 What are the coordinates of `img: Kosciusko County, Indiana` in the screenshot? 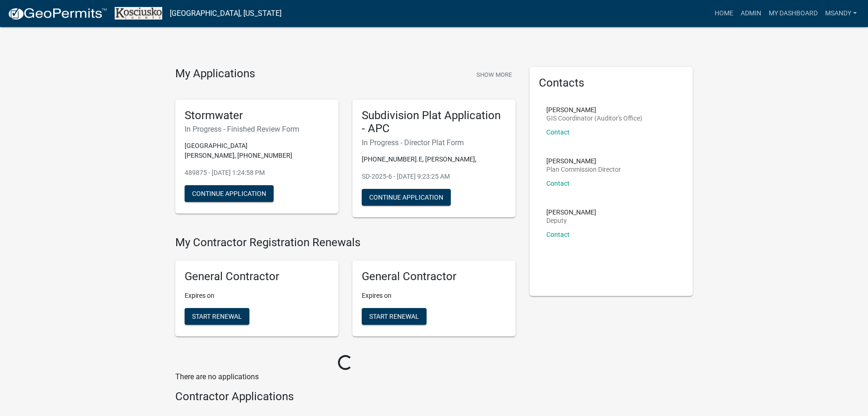 It's located at (138, 13).